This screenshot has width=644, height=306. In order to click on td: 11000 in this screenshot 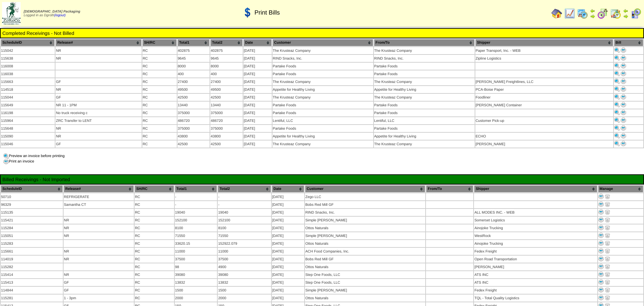, I will do `click(196, 251)`.